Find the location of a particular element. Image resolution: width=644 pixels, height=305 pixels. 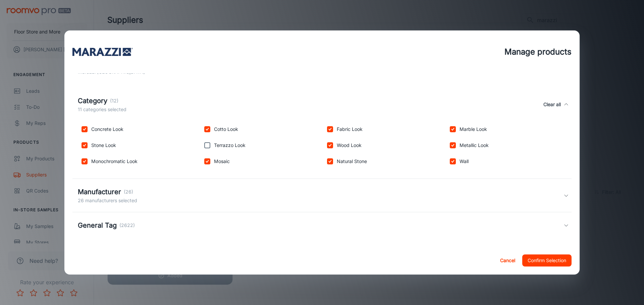

p: 26 manufacturers selected is located at coordinates (107, 201).